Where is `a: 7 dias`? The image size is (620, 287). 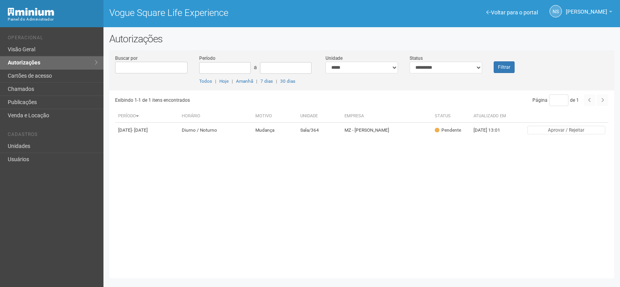 a: 7 dias is located at coordinates (267, 81).